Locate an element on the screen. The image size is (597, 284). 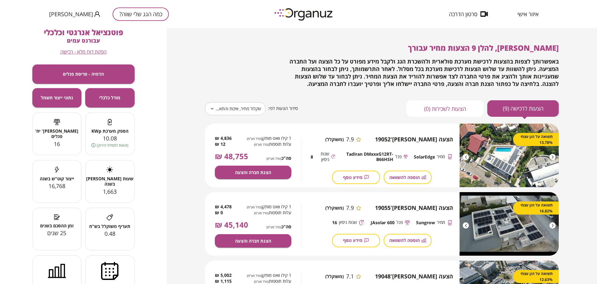
button: סרטון הדרכה is located at coordinates (469, 14).